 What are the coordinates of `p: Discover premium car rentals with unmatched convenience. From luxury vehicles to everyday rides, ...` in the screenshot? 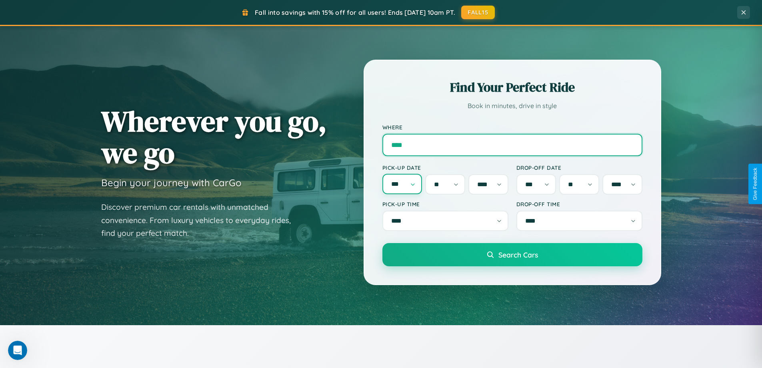 It's located at (201, 220).